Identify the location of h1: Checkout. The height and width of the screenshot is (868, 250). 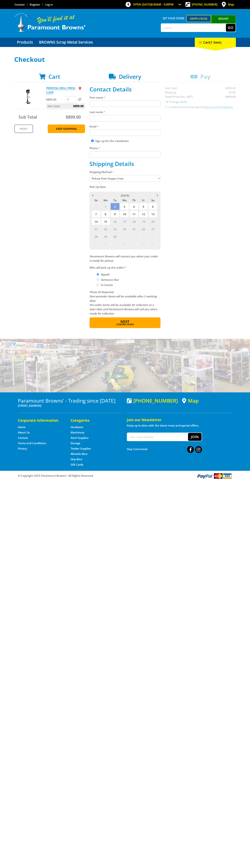
(125, 60).